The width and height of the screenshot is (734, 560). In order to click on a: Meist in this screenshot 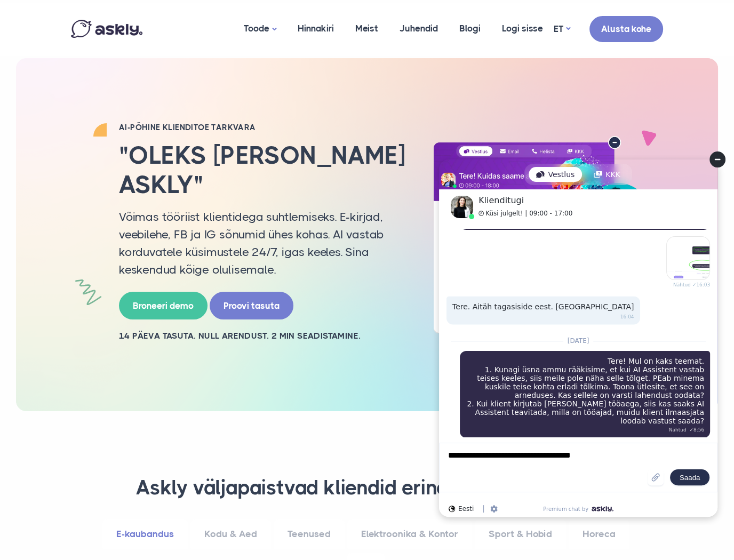, I will do `click(367, 28)`.